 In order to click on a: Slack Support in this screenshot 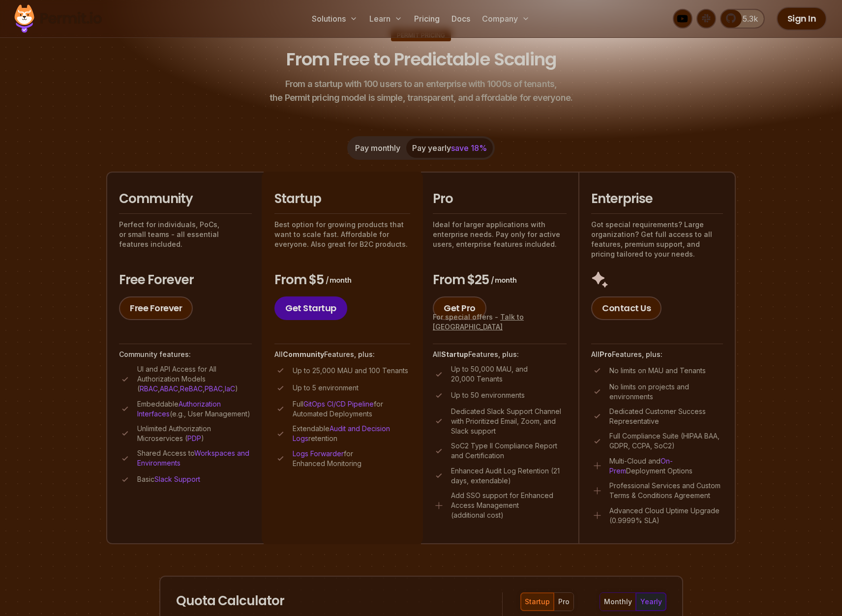, I will do `click(177, 479)`.